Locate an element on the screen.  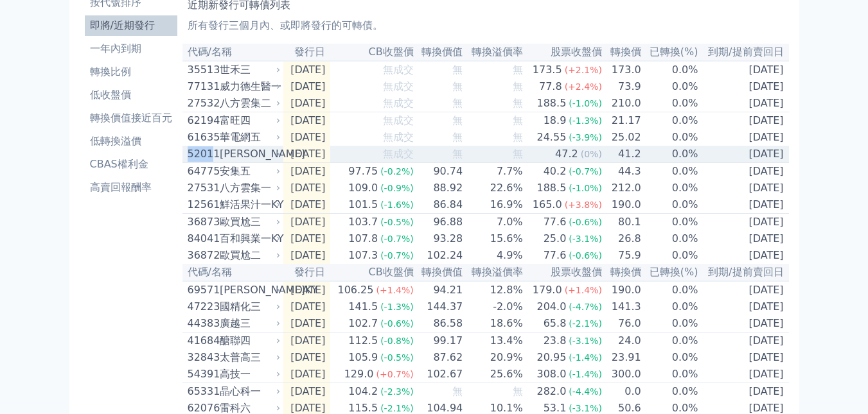
div: 威力德生醫一 is located at coordinates (249, 87).